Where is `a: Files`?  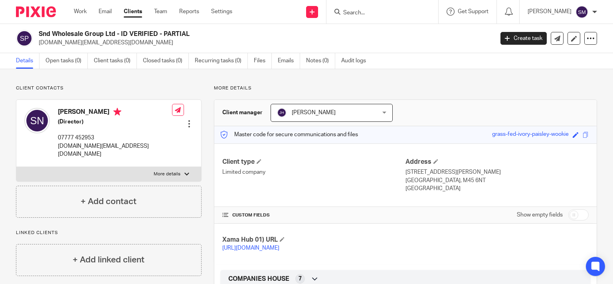
a: Files is located at coordinates (263, 61).